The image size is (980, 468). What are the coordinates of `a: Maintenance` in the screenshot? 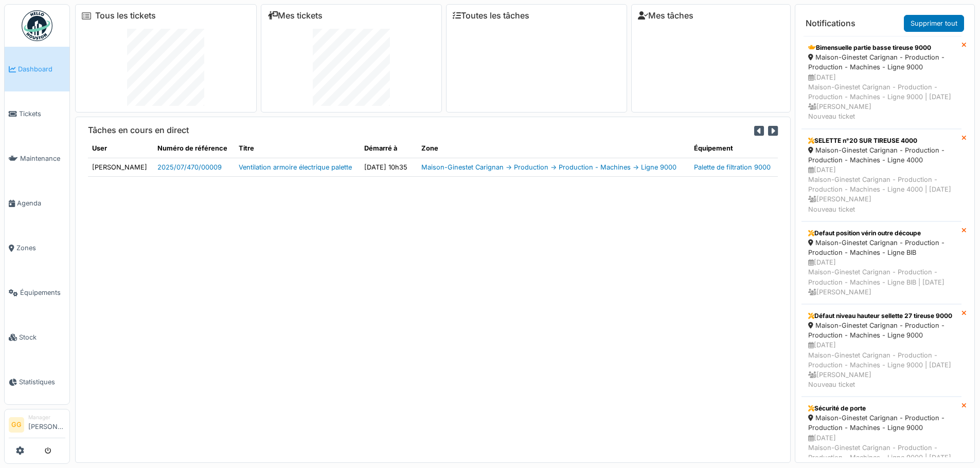 It's located at (37, 158).